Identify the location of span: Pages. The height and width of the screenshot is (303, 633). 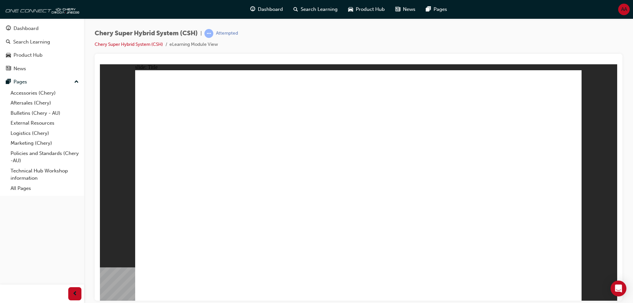
(440, 9).